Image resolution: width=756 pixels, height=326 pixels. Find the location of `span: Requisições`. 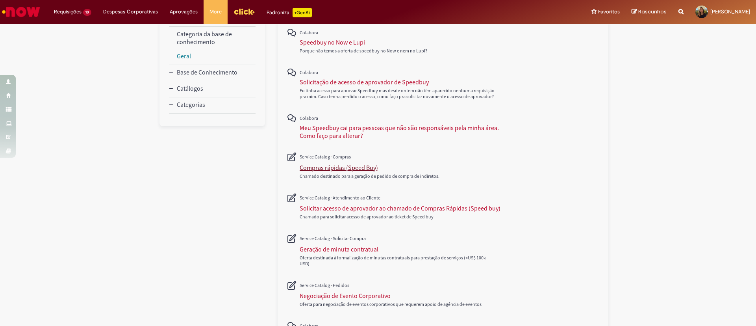

span: Requisições is located at coordinates (68, 12).